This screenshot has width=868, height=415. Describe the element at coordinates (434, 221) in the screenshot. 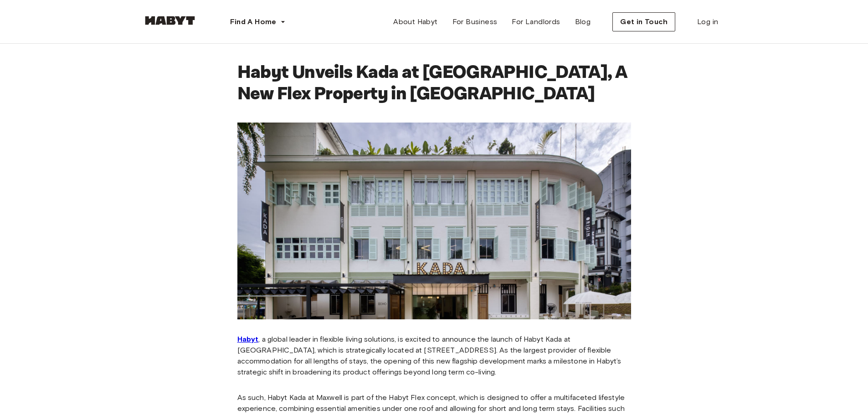

I see `img: Habyt Unveils Kada at Maxwell, A New Flex Property in Singapore` at that location.